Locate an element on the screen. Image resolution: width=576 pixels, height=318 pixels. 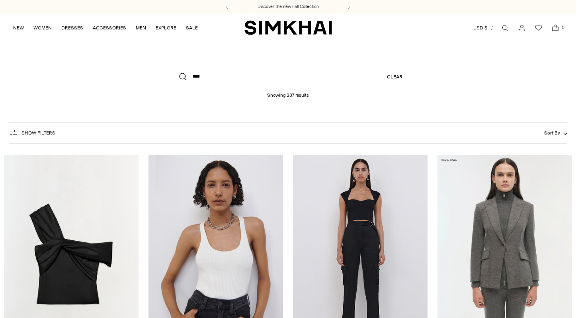
a: Go to the account page is located at coordinates (522, 28).